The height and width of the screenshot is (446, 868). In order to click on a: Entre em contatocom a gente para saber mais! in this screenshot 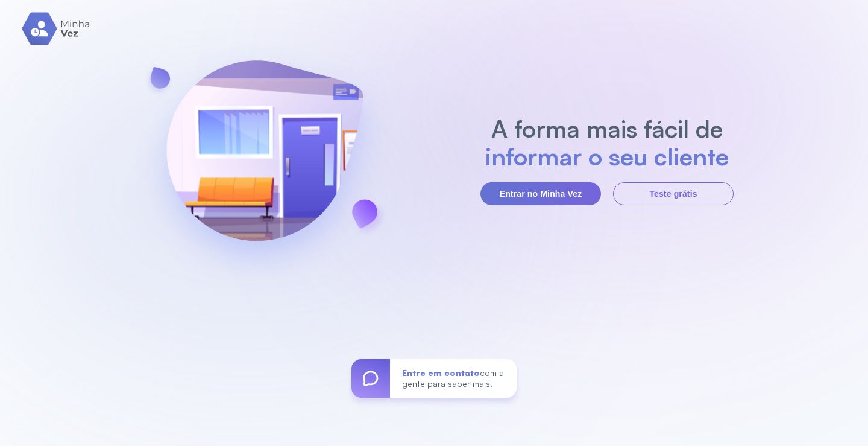, I will do `click(434, 378)`.